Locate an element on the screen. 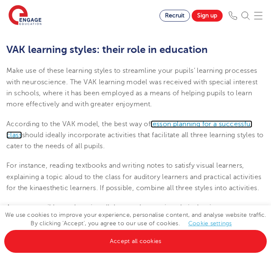 The height and width of the screenshot is (260, 271). a: lesson planning for a successful class is located at coordinates (129, 130).